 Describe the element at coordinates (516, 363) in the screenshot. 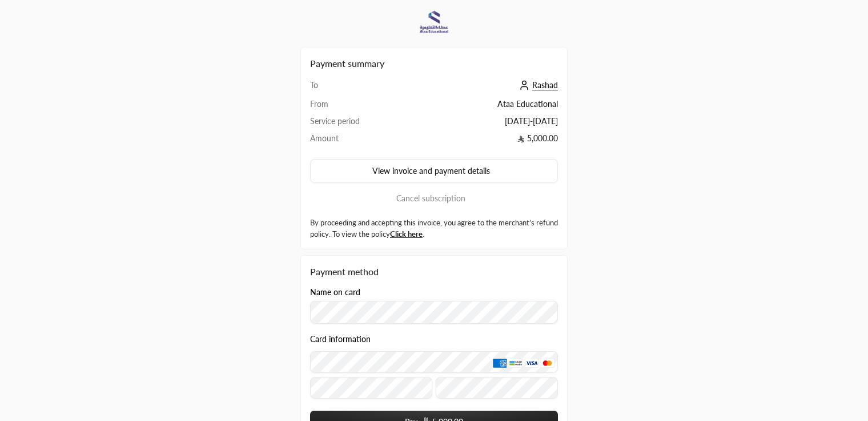

I see `img: MADA` at that location.